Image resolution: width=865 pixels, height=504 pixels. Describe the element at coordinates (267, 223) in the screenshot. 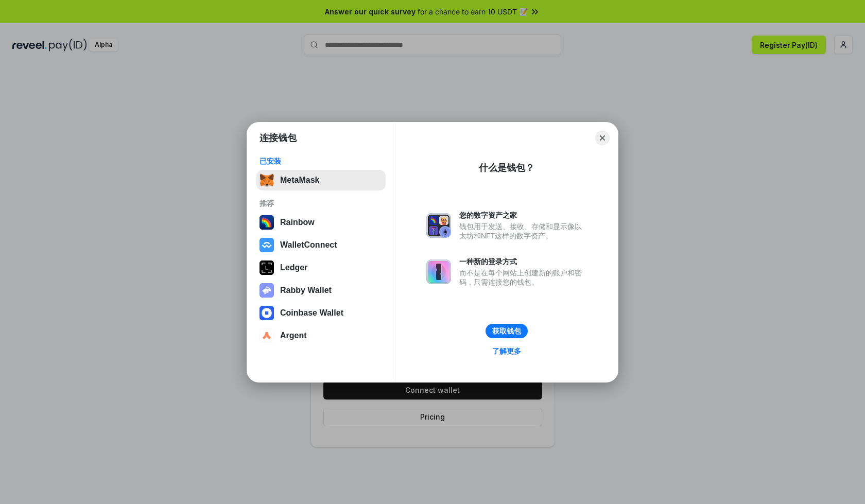

I see `img: svg+xml,%3Csvg%20width%3D%22120%22%20height%3D%22120%22%20viewBox%3D%220%200%20120%20120%22%20fil...` at that location.